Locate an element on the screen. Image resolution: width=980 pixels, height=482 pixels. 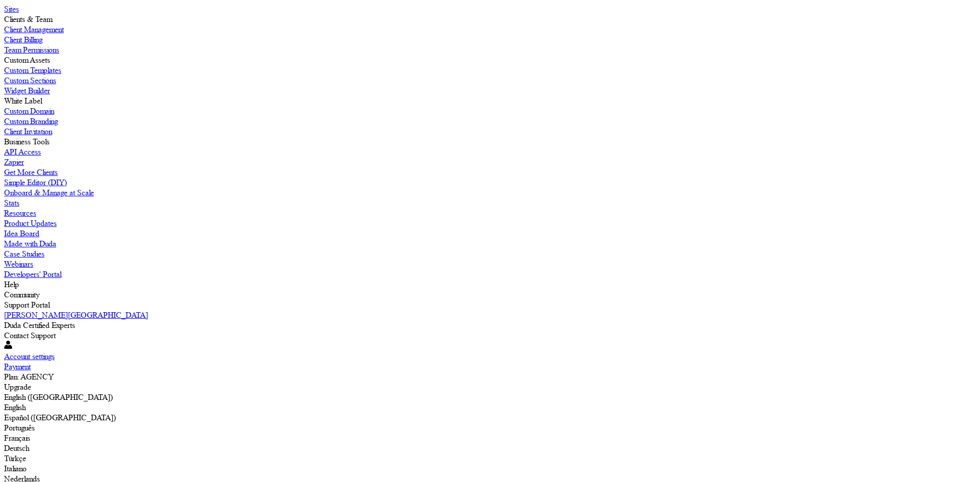
label: Made with Duda is located at coordinates (30, 243).